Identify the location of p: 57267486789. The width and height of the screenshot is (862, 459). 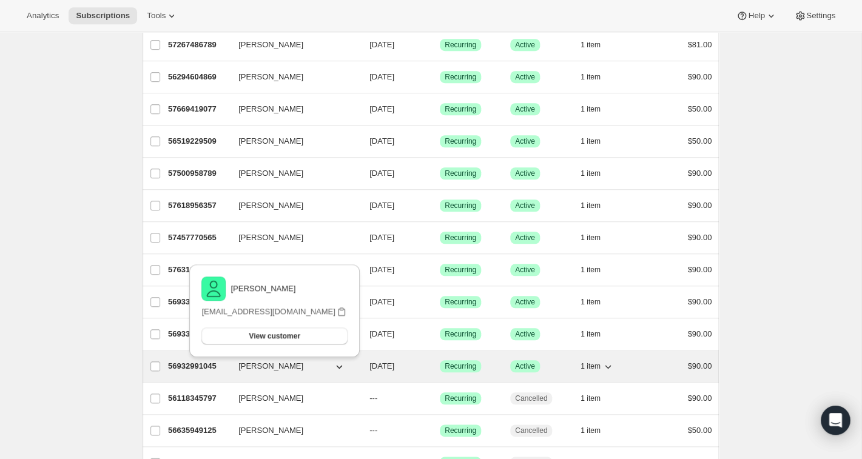
(198, 45).